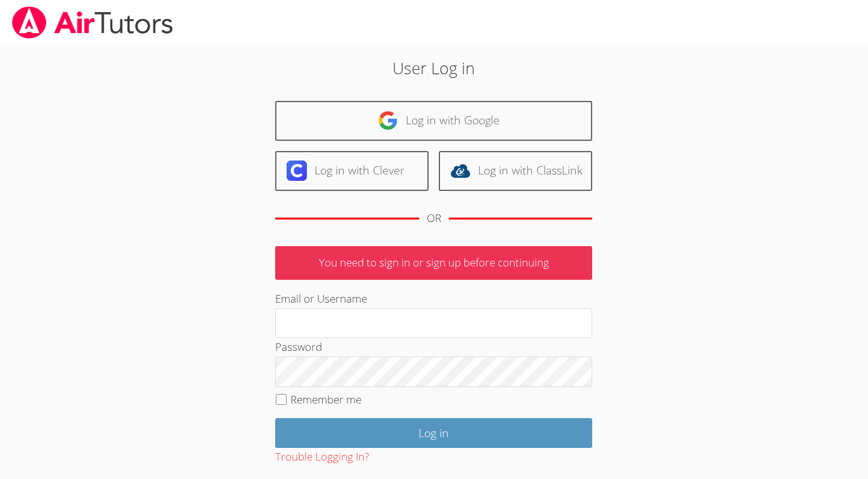 The height and width of the screenshot is (479, 868). I want to click on img: google-logo-50288ca7cdecda66e5e0955fdab243c47b7ad437acaf1139b6f446037453330a.svg, so click(388, 121).